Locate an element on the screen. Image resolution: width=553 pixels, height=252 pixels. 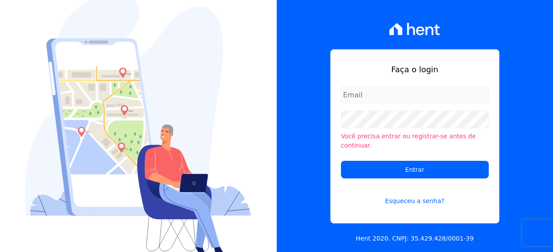
p: Hent 2020. CNPJ: 35.429.428/0001-39 is located at coordinates (415, 238).